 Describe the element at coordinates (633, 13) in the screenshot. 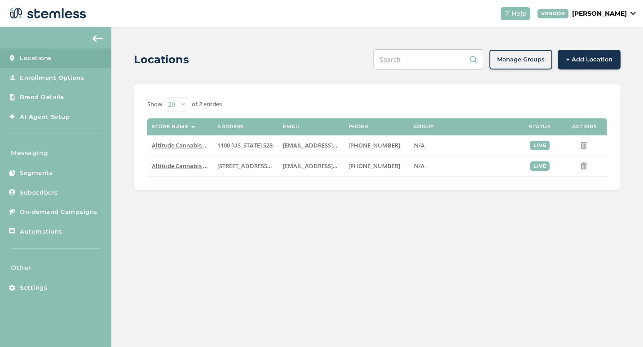

I see `img: icon_down-arrow-small-66adaf34.svg` at that location.